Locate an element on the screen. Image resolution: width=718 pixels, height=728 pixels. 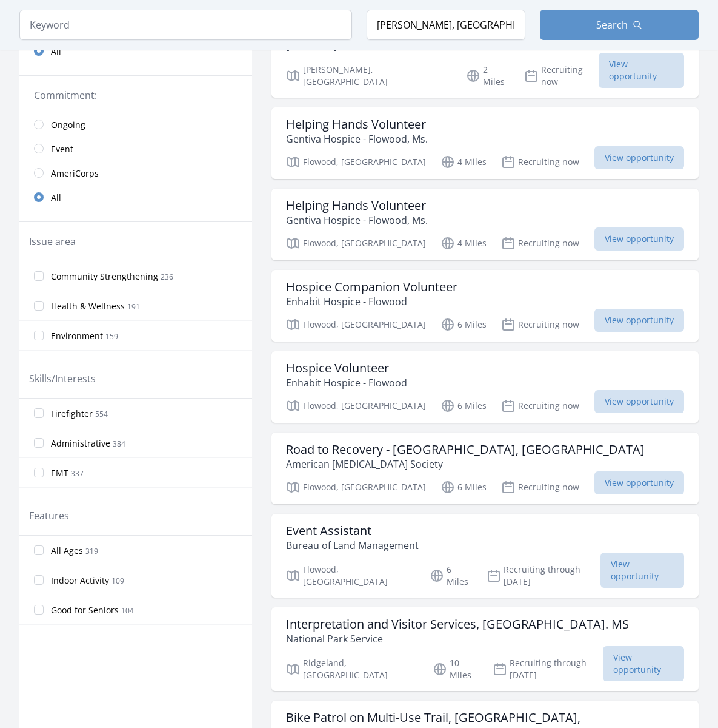
span: AmeriCorps is located at coordinates (75, 173).